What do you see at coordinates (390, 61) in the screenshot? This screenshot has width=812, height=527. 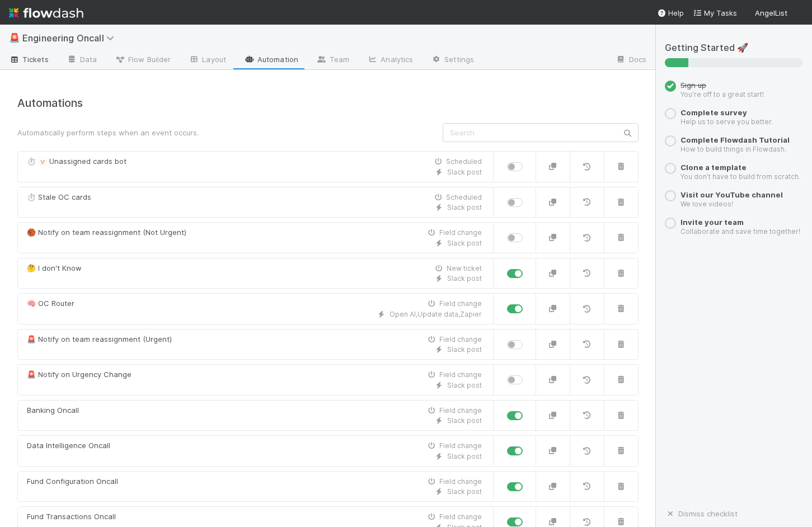 I see `a: Analytics` at bounding box center [390, 61].